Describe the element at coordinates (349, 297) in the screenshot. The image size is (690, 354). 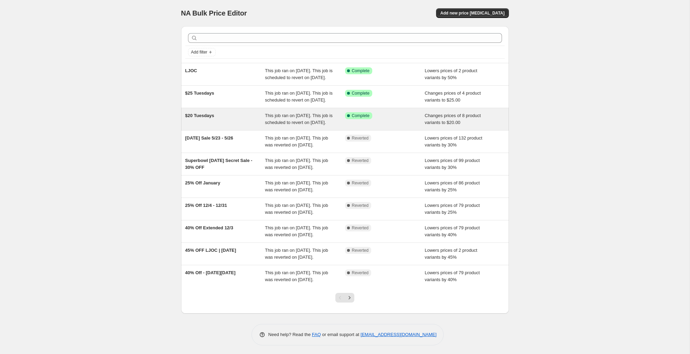
I see `button: Next` at that location.